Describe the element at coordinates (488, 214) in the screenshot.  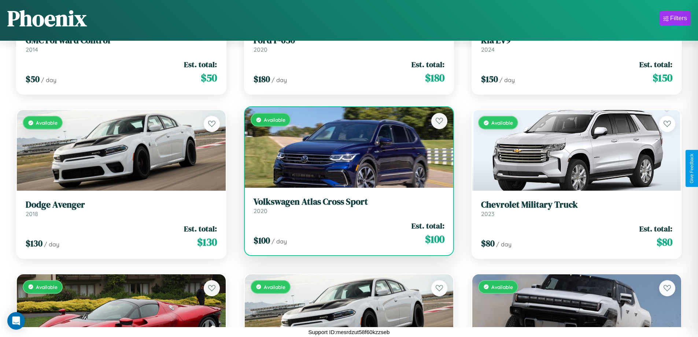
I see `span: 2023` at that location.